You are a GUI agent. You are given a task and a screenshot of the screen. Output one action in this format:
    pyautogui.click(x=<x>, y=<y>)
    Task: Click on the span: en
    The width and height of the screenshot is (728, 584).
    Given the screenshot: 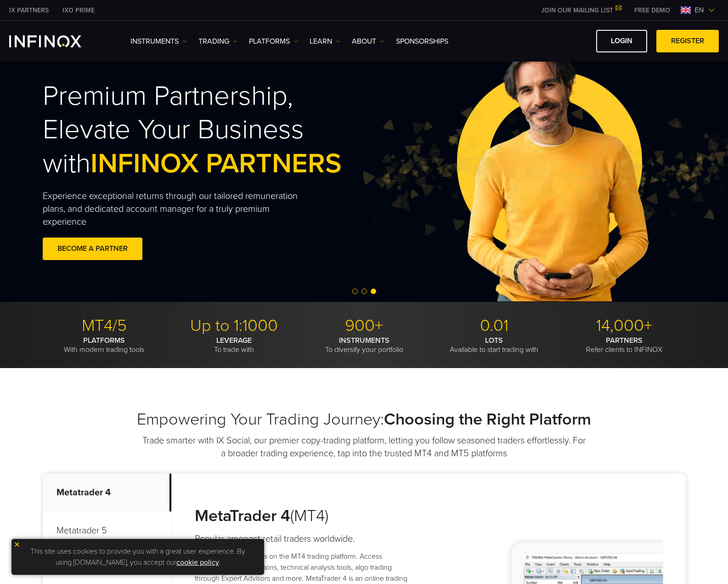 What is the action you would take?
    pyautogui.click(x=699, y=10)
    